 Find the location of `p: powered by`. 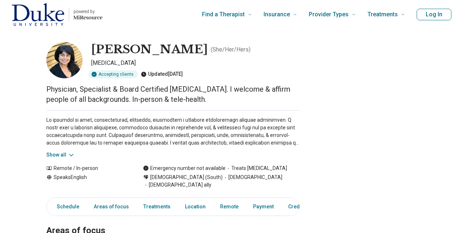

p: powered by is located at coordinates (88, 12).